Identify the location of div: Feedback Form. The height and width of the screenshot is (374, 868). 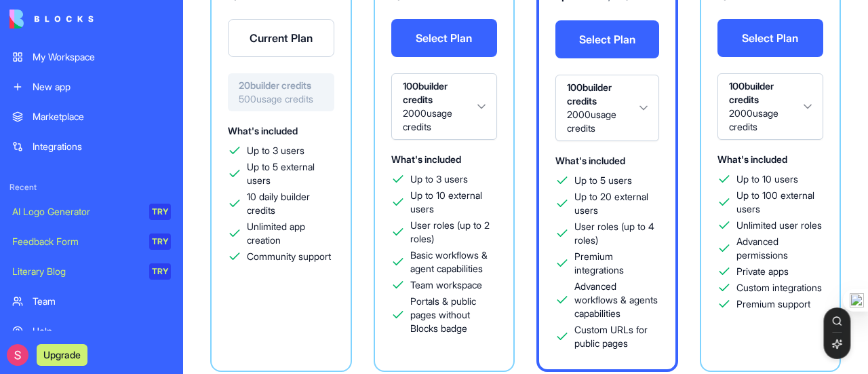
(76, 242).